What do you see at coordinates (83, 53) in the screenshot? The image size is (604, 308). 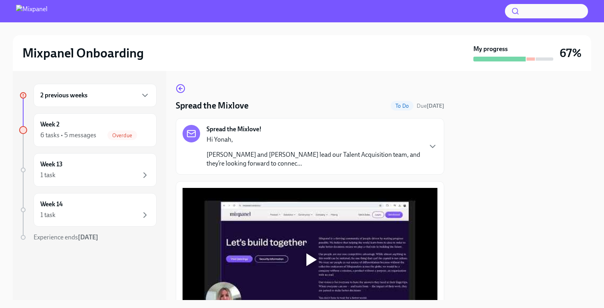 I see `h2: Mixpanel Onboarding` at bounding box center [83, 53].